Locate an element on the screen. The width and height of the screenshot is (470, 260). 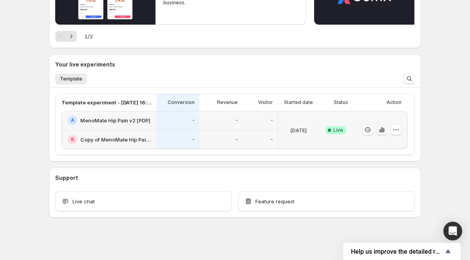
span: Help us improve the detailed report for A/B campaigns is located at coordinates (397, 252).